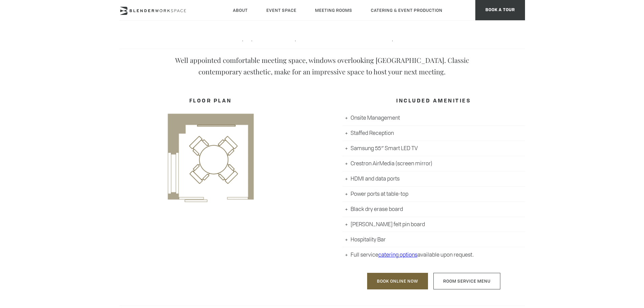 This screenshot has width=644, height=308. Describe the element at coordinates (397, 281) in the screenshot. I see `a: Book Online Now` at that location.